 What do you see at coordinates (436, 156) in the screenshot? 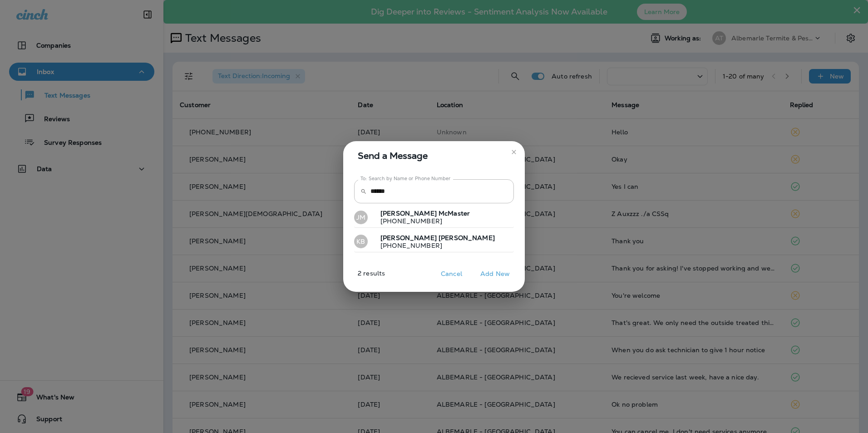
I see `span: Send a Message` at bounding box center [436, 156].